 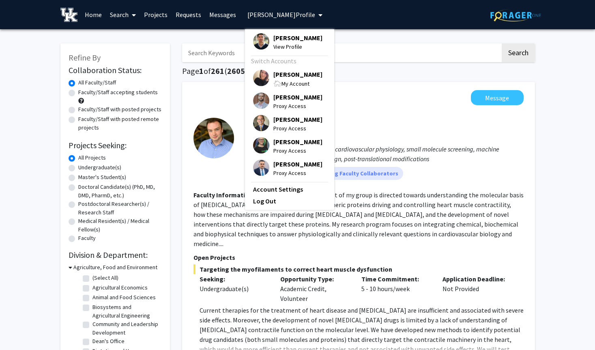 I want to click on p: Opportunity Type:, so click(x=315, y=279).